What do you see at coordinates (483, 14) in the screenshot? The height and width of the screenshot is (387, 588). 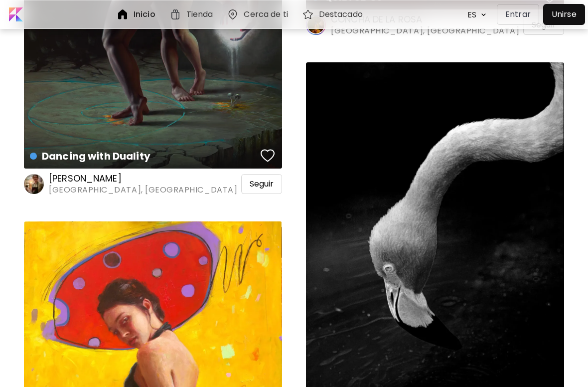 I see `img: arrow down` at bounding box center [483, 14].